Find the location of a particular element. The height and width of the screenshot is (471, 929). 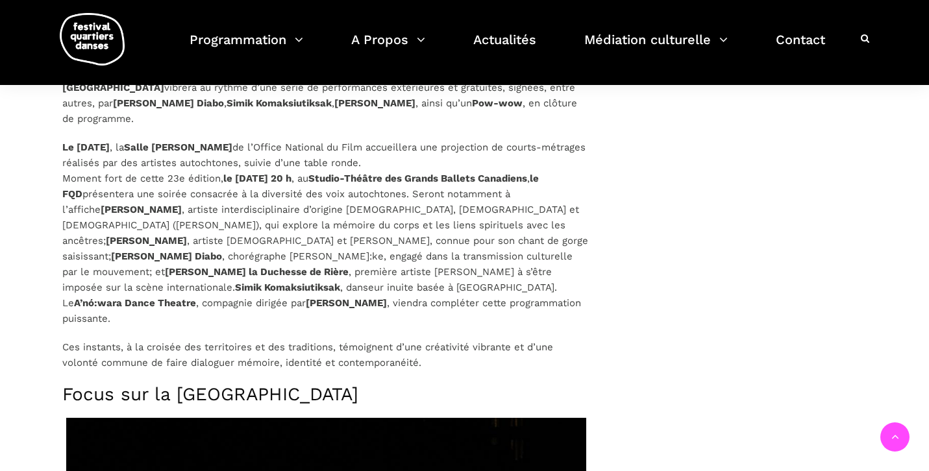

a: Programmation is located at coordinates (246, 47).